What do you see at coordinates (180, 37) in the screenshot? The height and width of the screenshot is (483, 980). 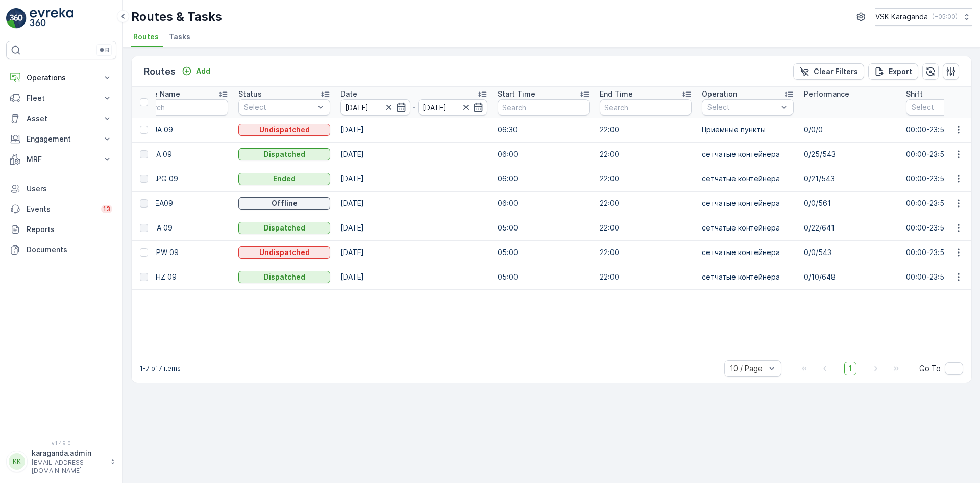 I see `span: Tasks` at bounding box center [180, 37].